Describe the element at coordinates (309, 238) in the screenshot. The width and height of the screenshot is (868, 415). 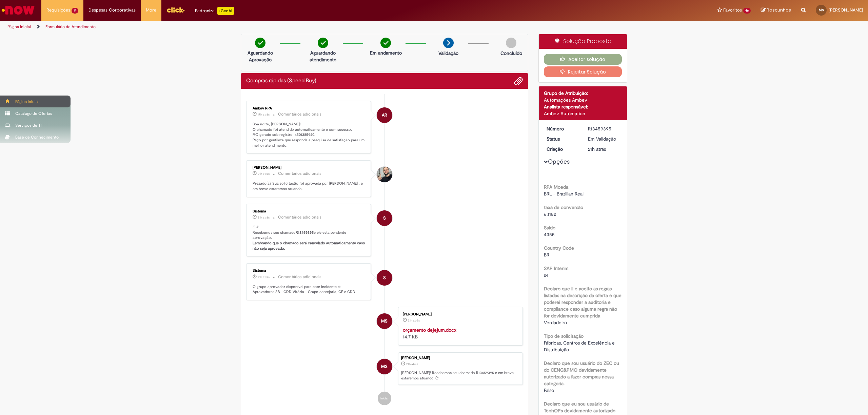
I see `p: Olá! Recebemos seu chamado e ele esta pendente aprovação.` at that location.